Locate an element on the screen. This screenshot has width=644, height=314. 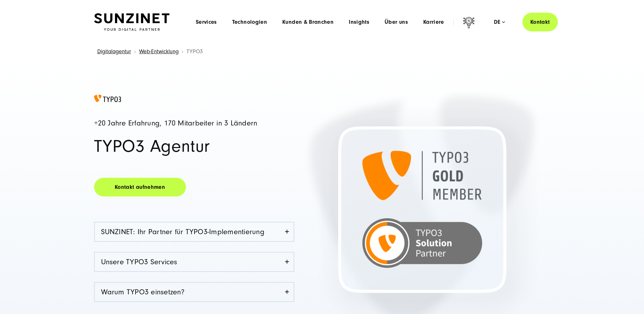
span: Kunden & Branchen is located at coordinates (308, 22).